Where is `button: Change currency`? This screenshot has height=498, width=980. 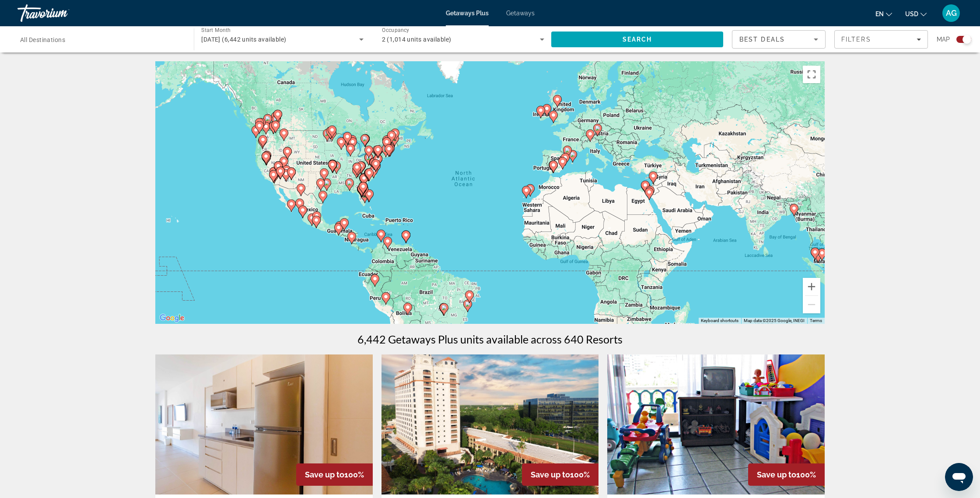 button: Change currency is located at coordinates (916, 13).